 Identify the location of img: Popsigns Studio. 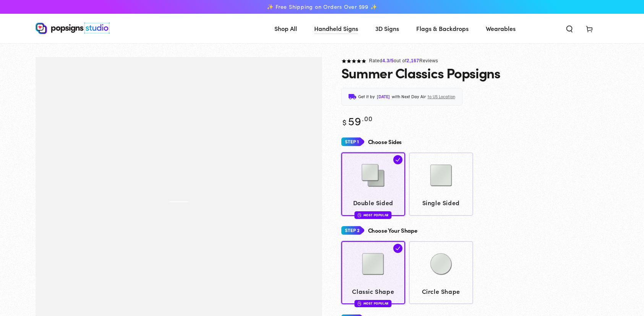
(72, 28).